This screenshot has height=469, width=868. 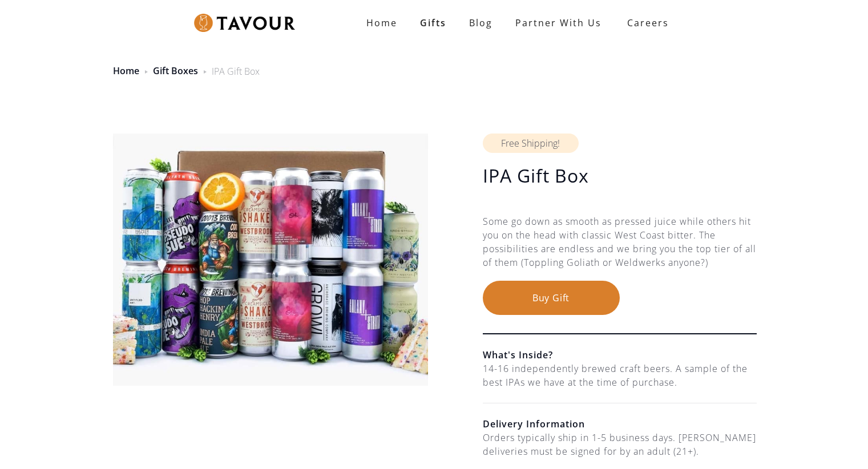 I want to click on h1: IPA Gift Box, so click(x=620, y=176).